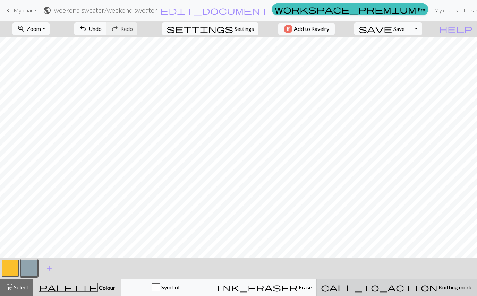  Describe the element at coordinates (305, 287) in the screenshot. I see `span: Erase` at that location.